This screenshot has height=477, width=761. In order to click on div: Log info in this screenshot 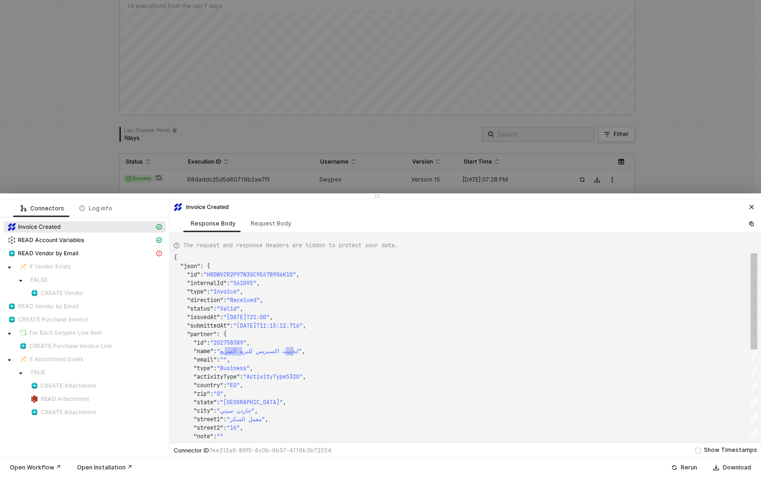, I will do `click(96, 208)`.